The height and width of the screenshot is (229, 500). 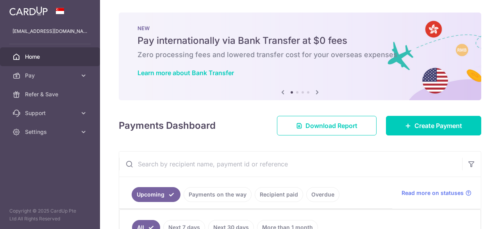 I want to click on input: Search by recipient name, payment id or reference, so click(x=291, y=164).